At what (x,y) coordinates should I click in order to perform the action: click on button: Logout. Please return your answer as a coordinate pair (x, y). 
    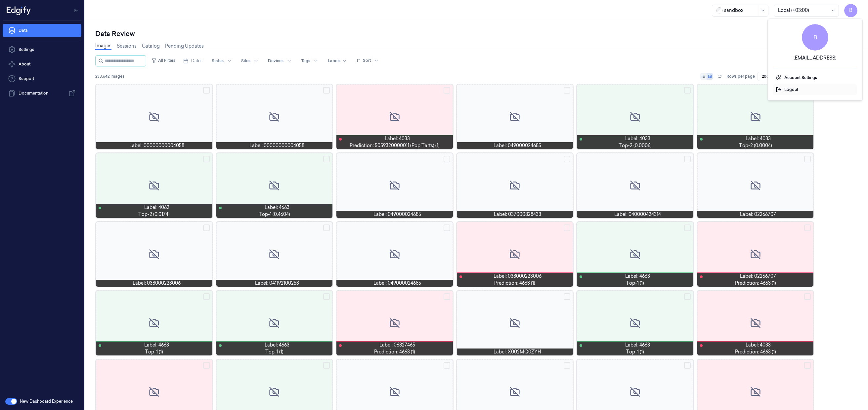
    Looking at the image, I should click on (816, 89).